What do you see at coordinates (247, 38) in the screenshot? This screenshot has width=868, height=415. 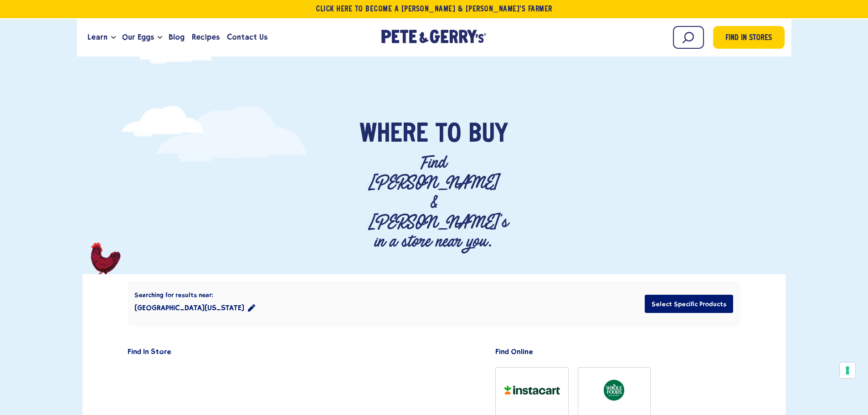 I see `a: Contact Us` at bounding box center [247, 38].